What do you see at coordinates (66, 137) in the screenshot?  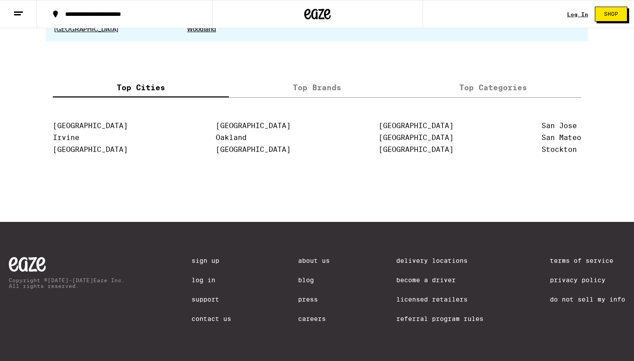 I see `a: Irvine` at bounding box center [66, 137].